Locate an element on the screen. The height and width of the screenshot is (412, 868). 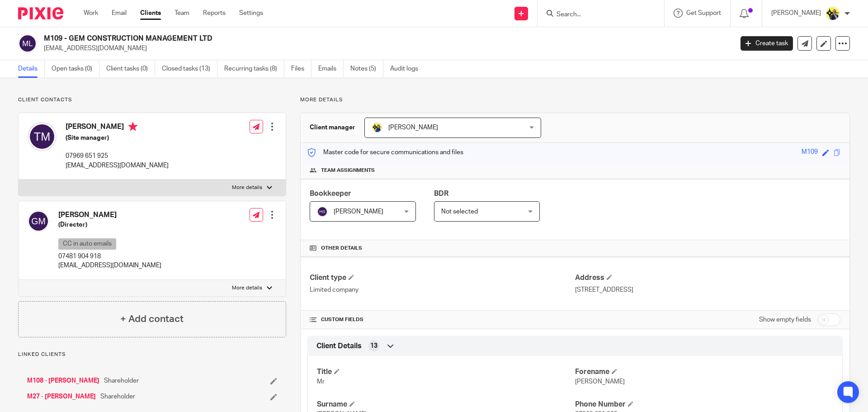
h4: Surname is located at coordinates (446, 404).